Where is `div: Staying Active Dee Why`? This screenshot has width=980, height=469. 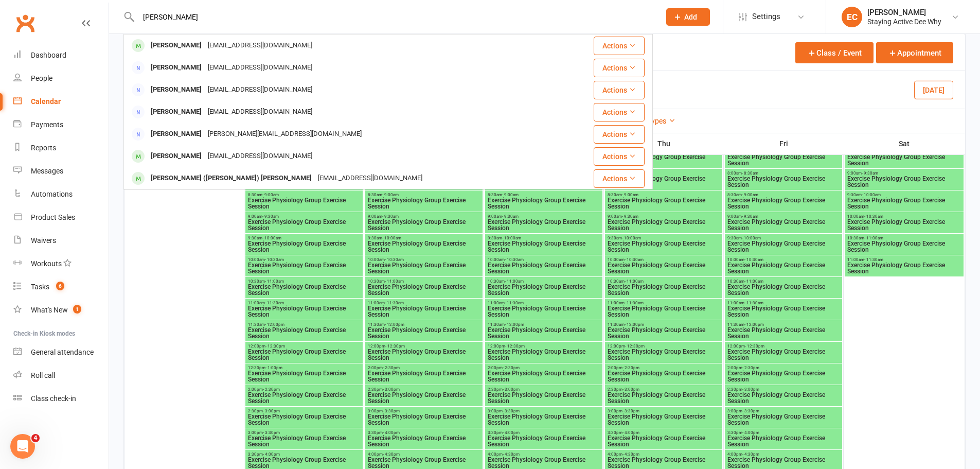
div: Staying Active Dee Why is located at coordinates (904, 21).